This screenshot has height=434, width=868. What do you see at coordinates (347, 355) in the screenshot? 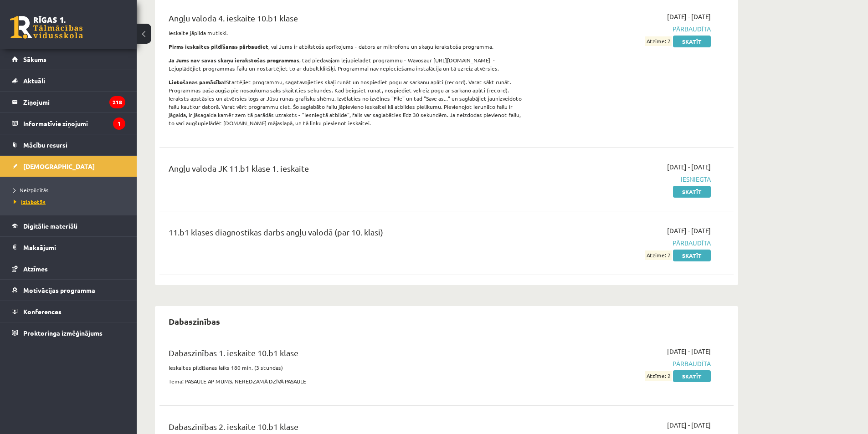
I see `div: Dabaszinības 1. ieskaite 10.b1 klase` at bounding box center [347, 355].